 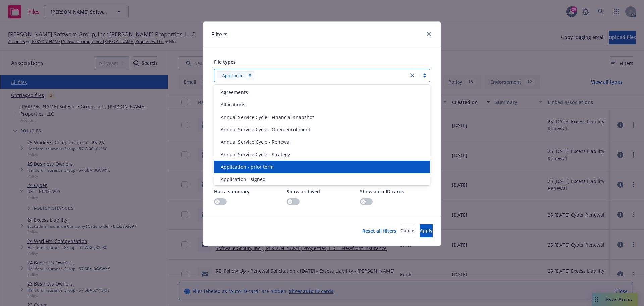 What do you see at coordinates (379, 231) in the screenshot?
I see `a: Reset all filters` at bounding box center [379, 231].